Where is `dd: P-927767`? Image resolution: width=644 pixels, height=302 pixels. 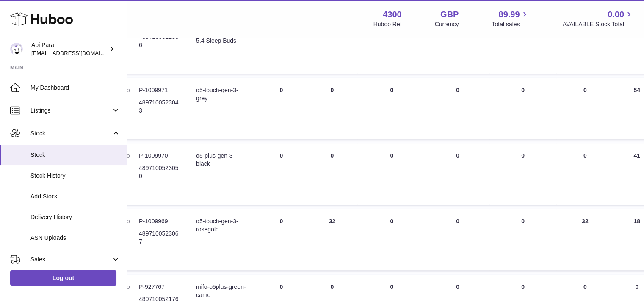
dd: P-927767 is located at coordinates (159, 287).